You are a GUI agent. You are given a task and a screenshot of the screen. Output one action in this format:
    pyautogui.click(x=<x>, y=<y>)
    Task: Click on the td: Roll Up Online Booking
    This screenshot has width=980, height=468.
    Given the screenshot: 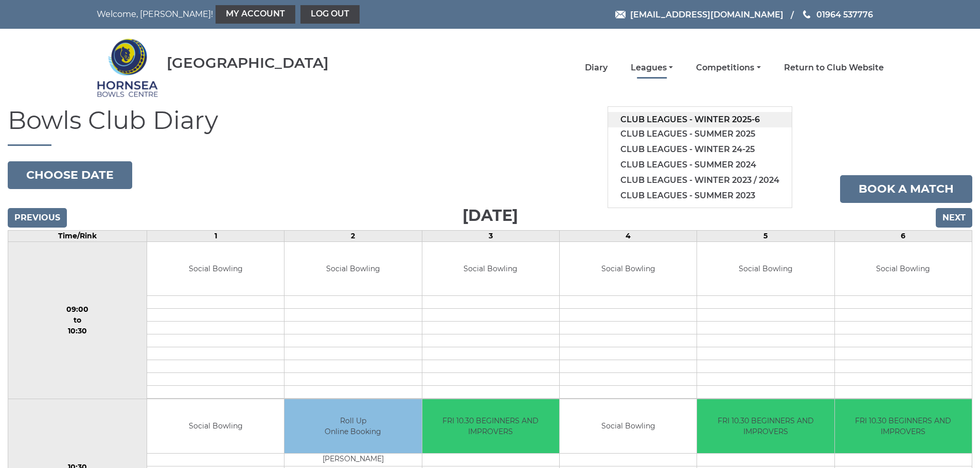 What is the action you would take?
    pyautogui.click(x=353, y=426)
    